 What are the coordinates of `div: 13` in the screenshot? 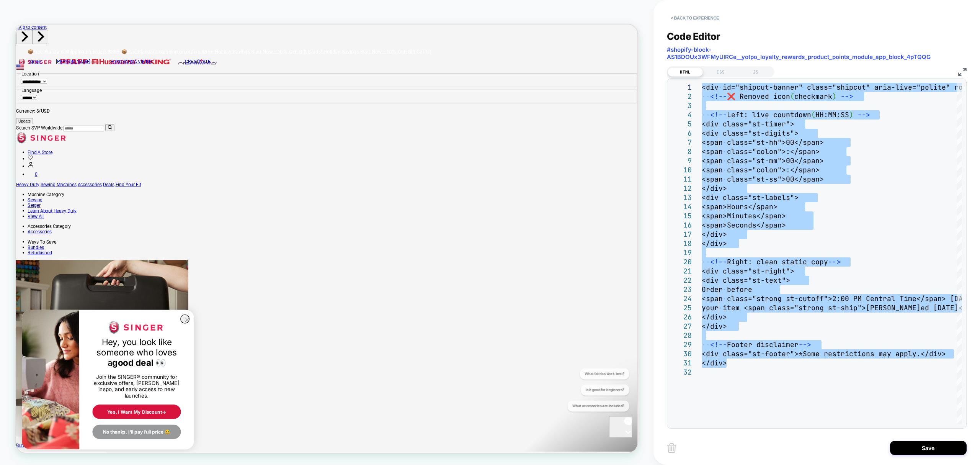 It's located at (681, 197).